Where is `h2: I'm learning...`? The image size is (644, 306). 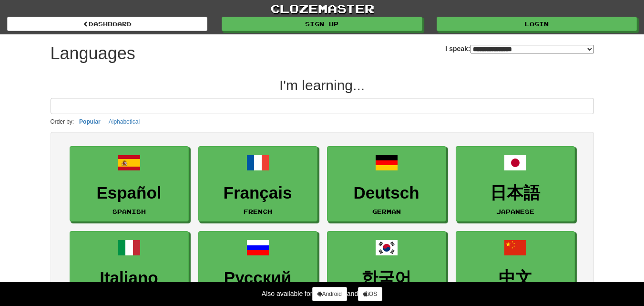
h2: I'm learning... is located at coordinates (322, 85).